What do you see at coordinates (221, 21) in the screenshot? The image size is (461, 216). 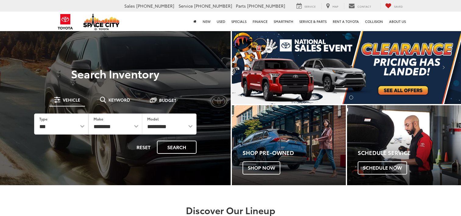 I see `a: Used` at bounding box center [221, 21].